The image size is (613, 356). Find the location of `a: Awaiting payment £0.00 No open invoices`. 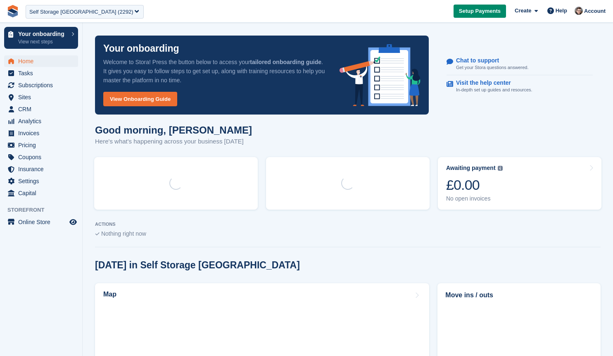

a: Awaiting payment £0.00 No open invoices is located at coordinates (520, 183).